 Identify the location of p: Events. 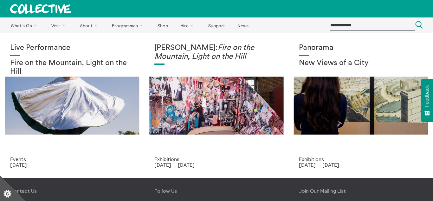
(72, 159).